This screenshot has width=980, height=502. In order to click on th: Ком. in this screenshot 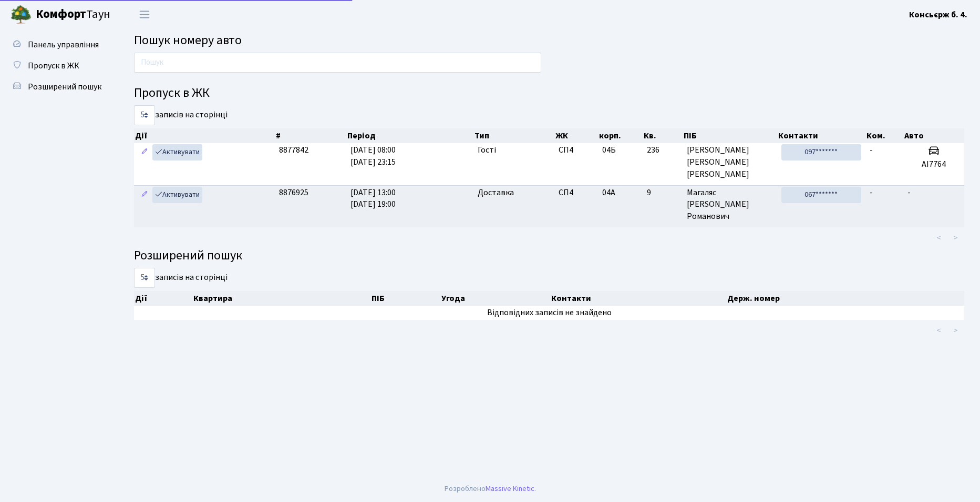, I will do `click(884, 136)`.